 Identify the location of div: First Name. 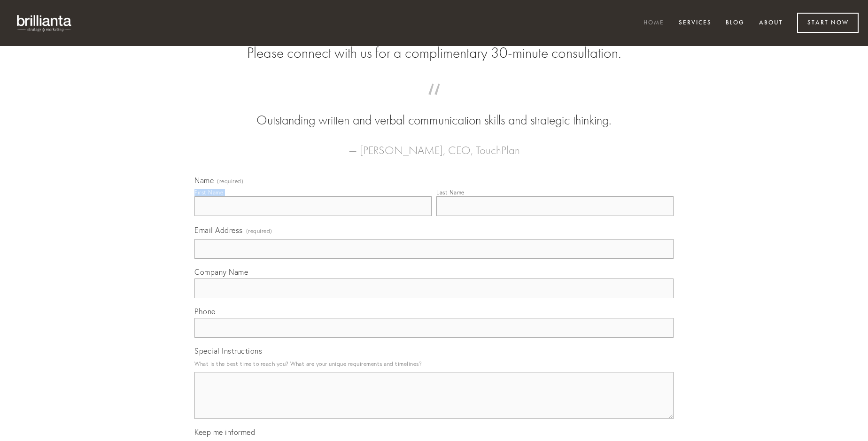
(208, 192).